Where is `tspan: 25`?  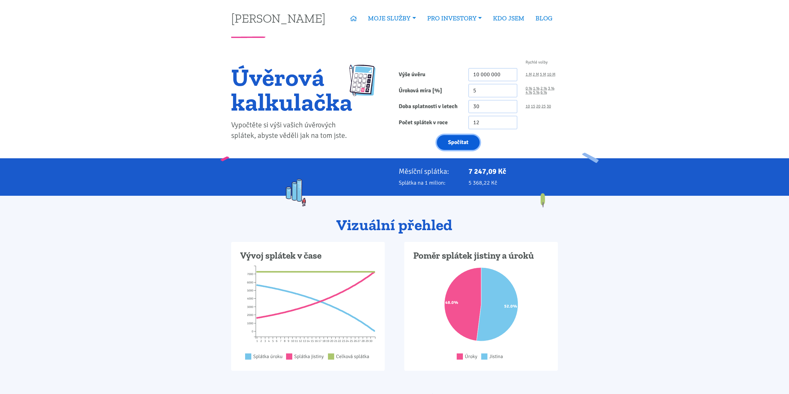
tspan: 25 is located at coordinates (351, 341).